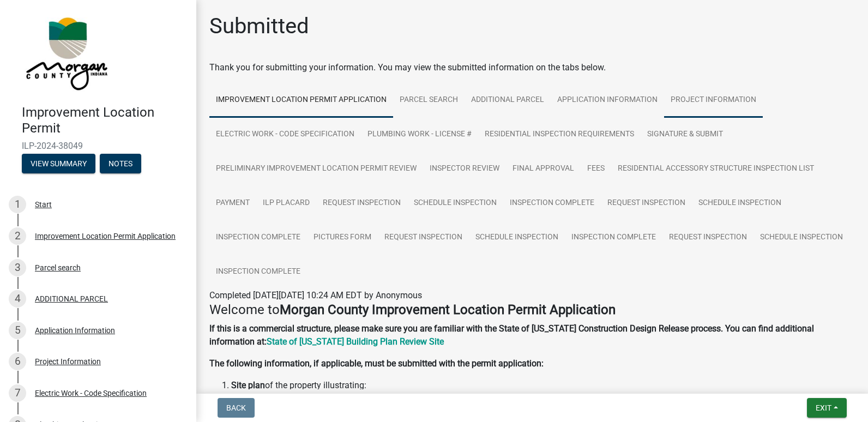  I want to click on a: Parcel search, so click(428, 100).